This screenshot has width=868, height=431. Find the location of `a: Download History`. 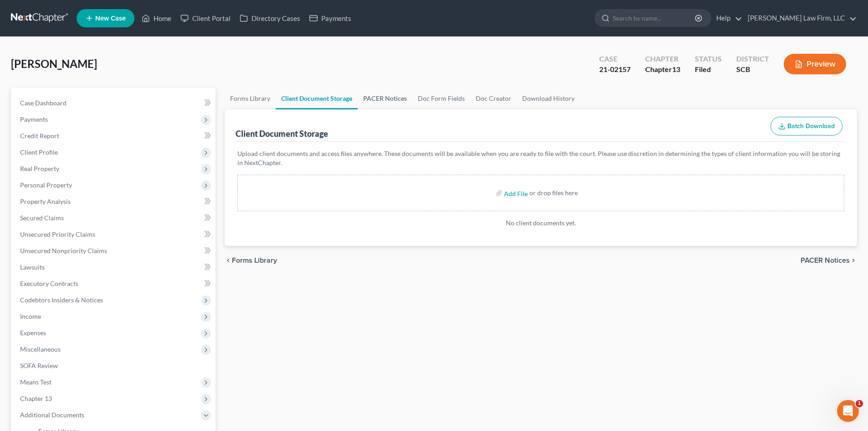

a: Download History is located at coordinates (548, 99).